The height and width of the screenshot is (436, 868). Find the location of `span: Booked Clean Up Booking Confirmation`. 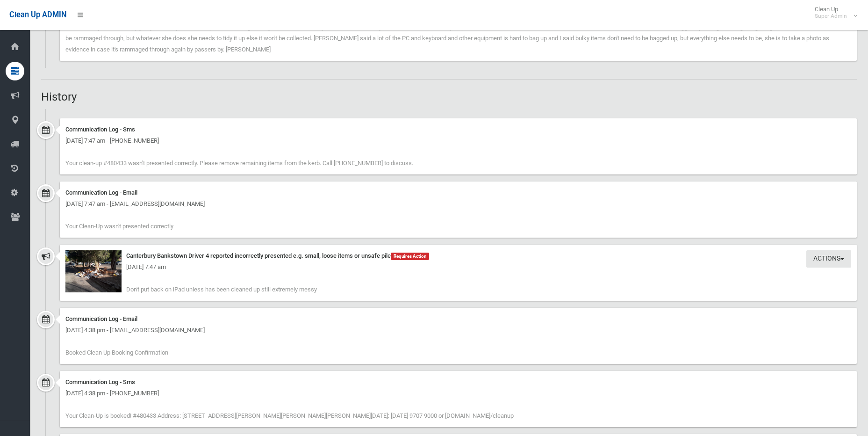

span: Booked Clean Up Booking Confirmation is located at coordinates (117, 352).